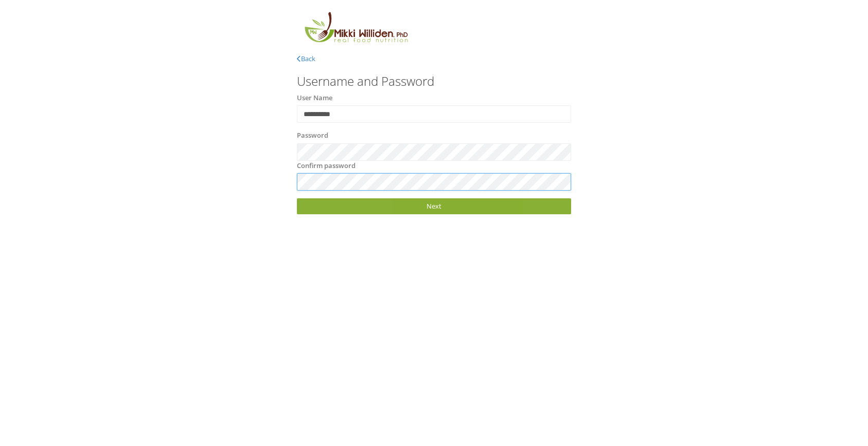 The width and height of the screenshot is (868, 446). I want to click on a: Back, so click(306, 58).